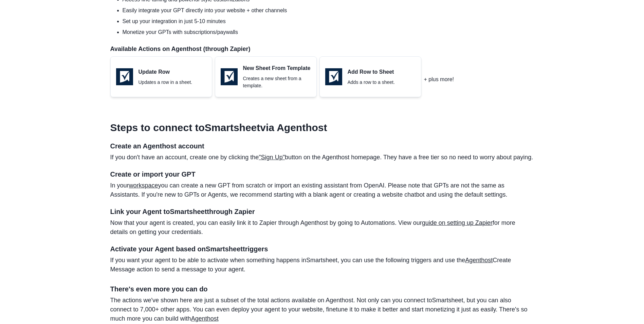 Image resolution: width=644 pixels, height=324 pixels. I want to click on p: The actions we've shown here are just a subset of the total actions available on Agenthost. Not o..., so click(323, 310).